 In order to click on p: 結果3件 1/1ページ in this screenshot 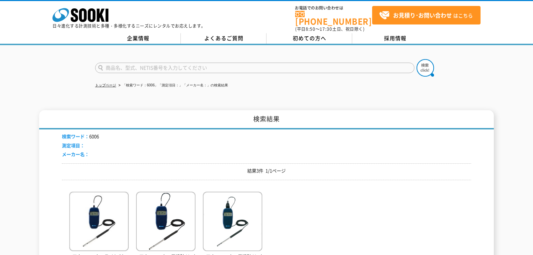, I will do `click(267, 171)`.